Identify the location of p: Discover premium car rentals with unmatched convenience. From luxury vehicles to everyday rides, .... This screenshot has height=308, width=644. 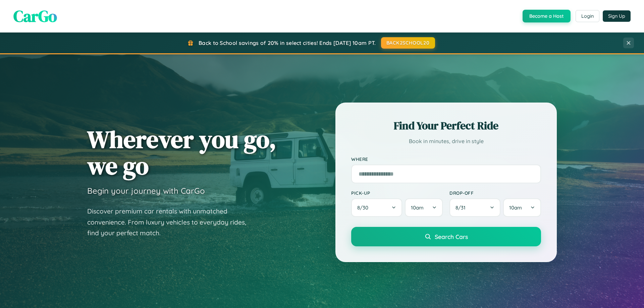
(171, 222).